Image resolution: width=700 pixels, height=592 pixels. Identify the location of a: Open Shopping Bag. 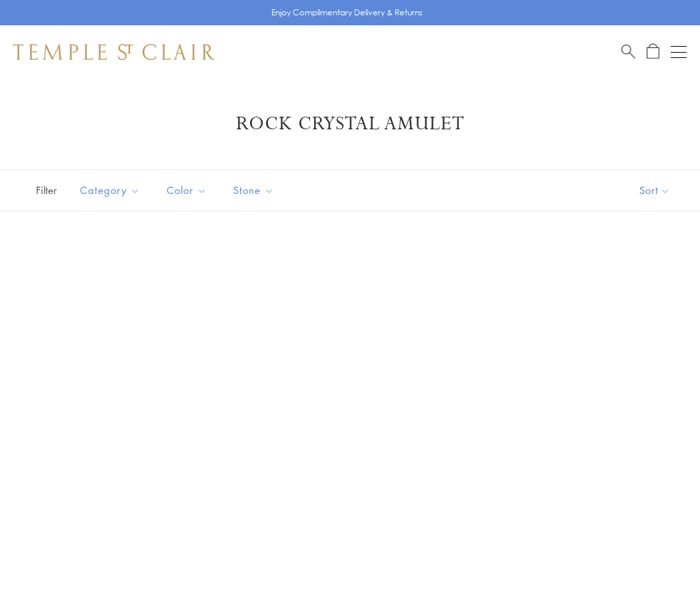
(653, 51).